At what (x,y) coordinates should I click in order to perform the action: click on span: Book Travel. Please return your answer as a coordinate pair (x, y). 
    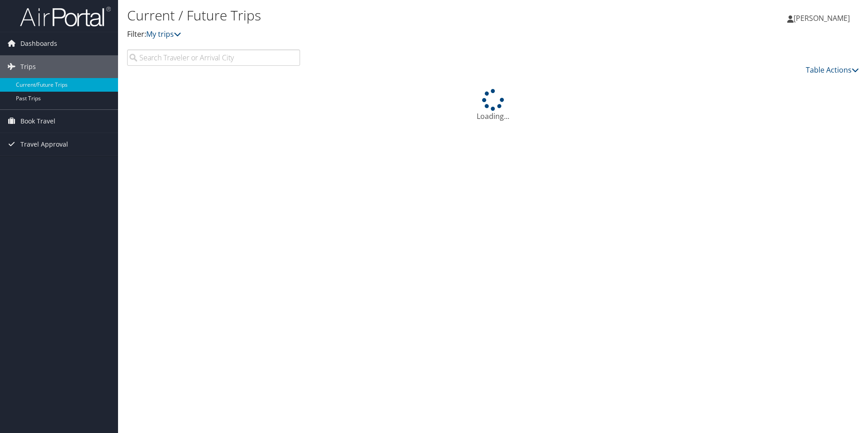
    Looking at the image, I should click on (38, 121).